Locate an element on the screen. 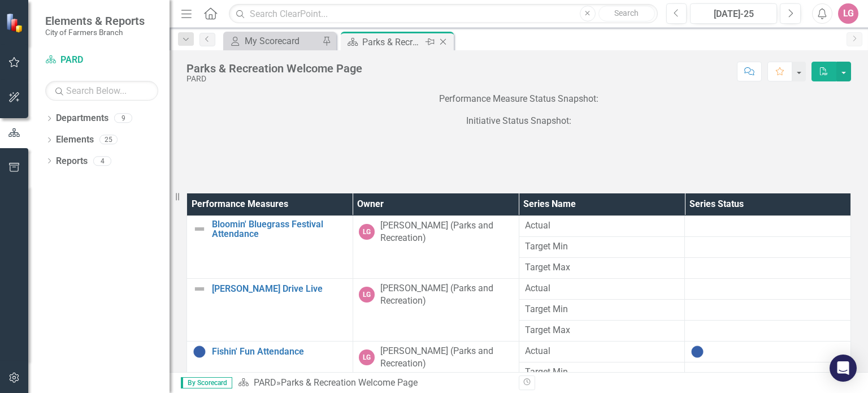 Image resolution: width=868 pixels, height=393 pixels. p: Initiative Status Snapshot: is located at coordinates (519, 121).